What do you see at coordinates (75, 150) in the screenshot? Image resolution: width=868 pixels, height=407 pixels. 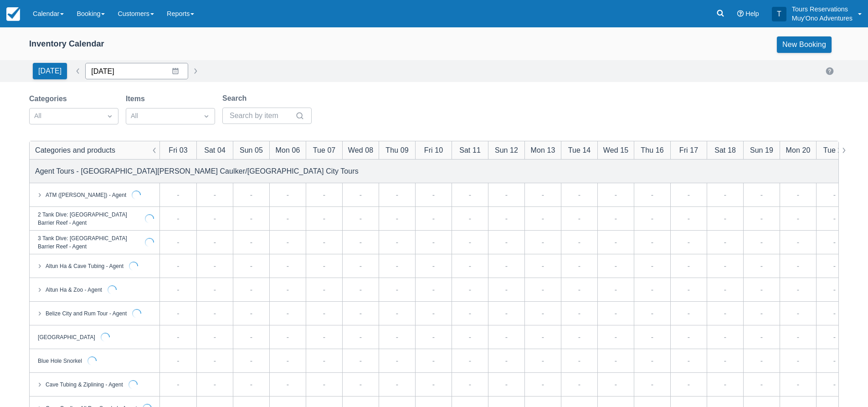 I see `div: Categories and products` at bounding box center [75, 150].